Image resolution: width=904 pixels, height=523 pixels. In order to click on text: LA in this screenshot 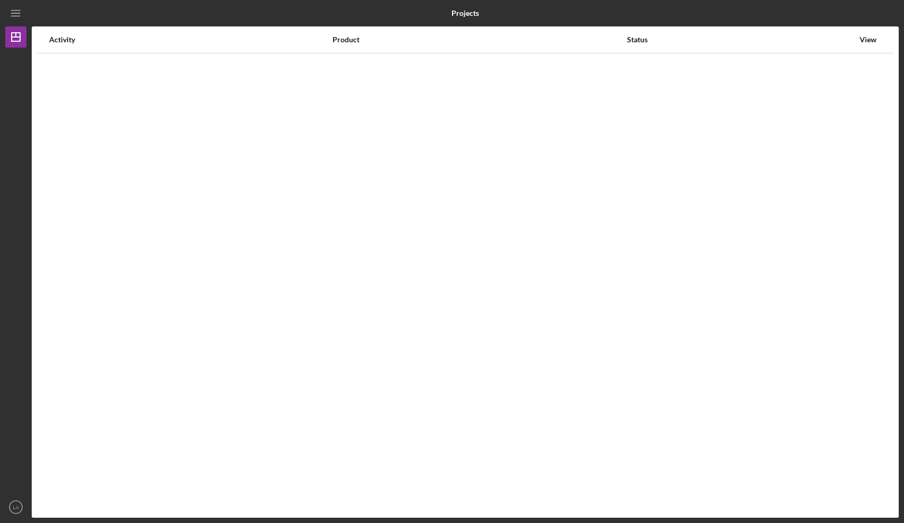, I will do `click(16, 507)`.